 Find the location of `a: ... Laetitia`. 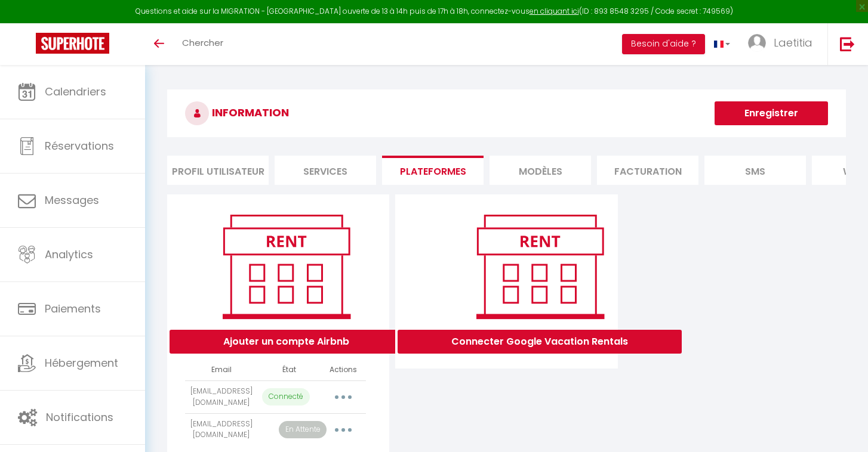

a: ... Laetitia is located at coordinates (783, 44).